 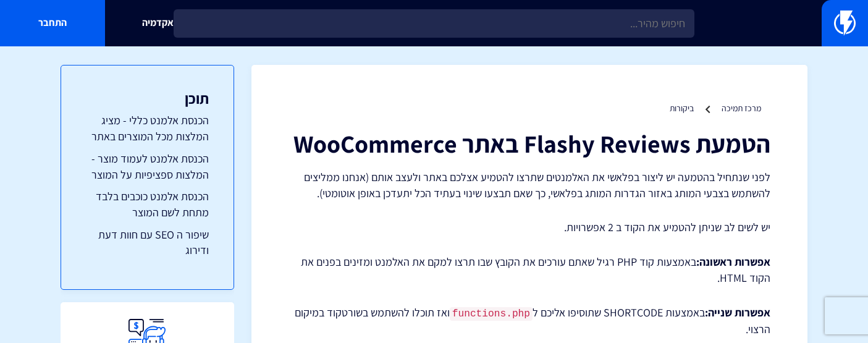 What do you see at coordinates (147, 204) in the screenshot?
I see `a: הכנסת אלמנט כוכבים בלבד מתחת לשם המוצר` at bounding box center [147, 204].